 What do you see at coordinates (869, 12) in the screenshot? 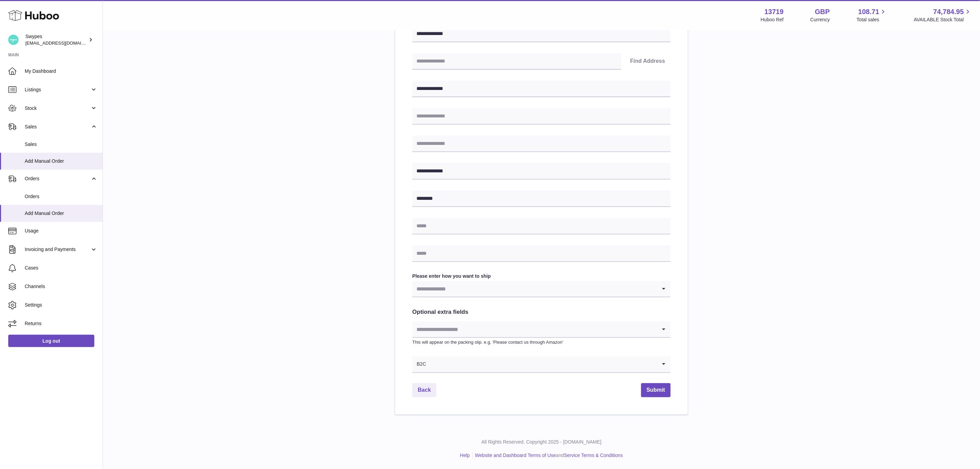
I see `span: 108.71` at bounding box center [869, 12].